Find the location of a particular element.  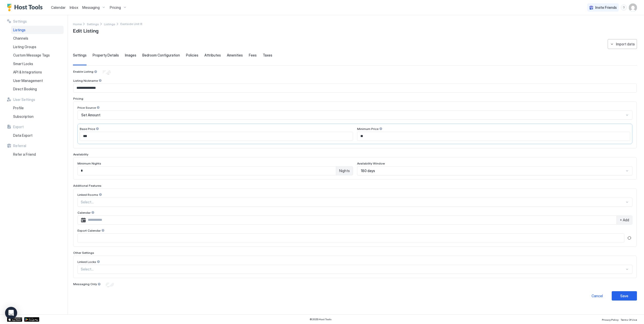

span: Nights is located at coordinates (344, 171).